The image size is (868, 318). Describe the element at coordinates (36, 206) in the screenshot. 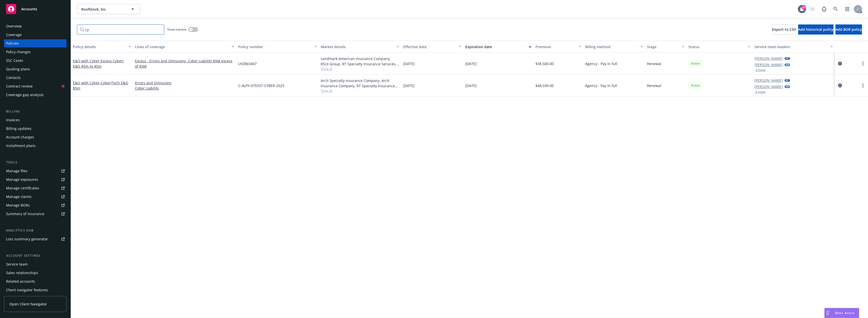

I see `a: Manage BORs` at that location.